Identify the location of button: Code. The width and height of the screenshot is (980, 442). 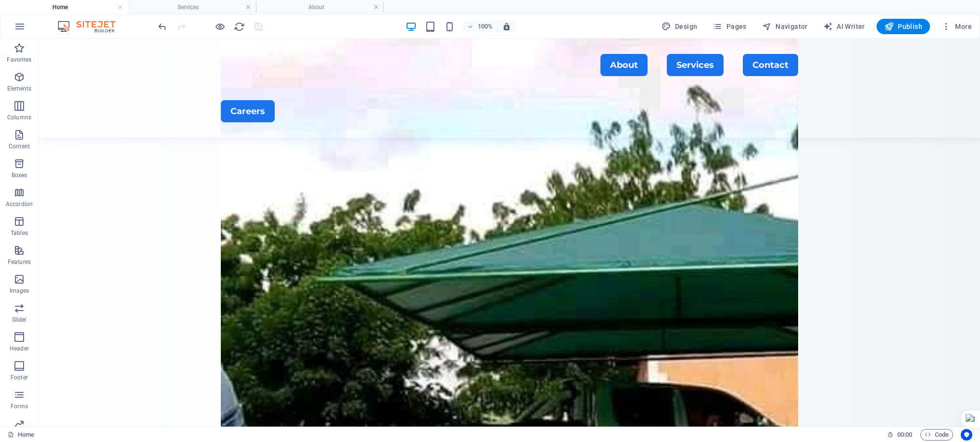
(936, 435).